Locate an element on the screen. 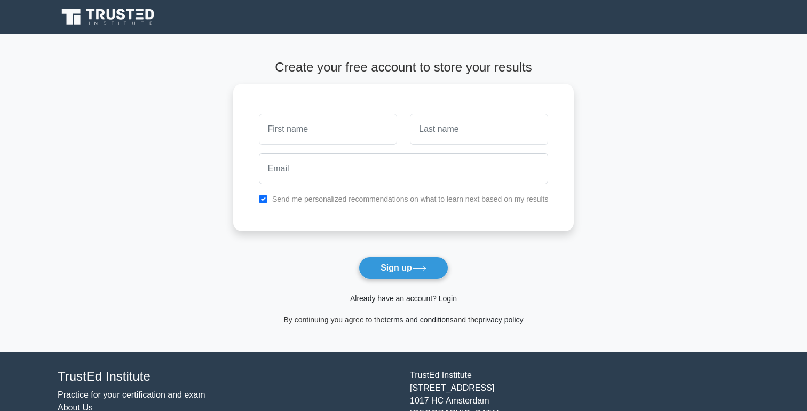  input: Last name is located at coordinates (479, 129).